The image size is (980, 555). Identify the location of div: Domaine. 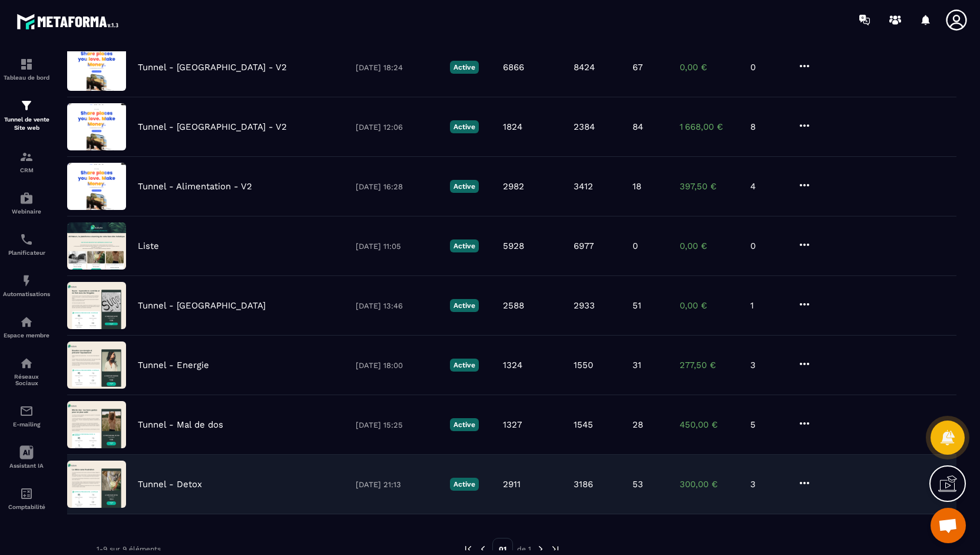
(76, 73).